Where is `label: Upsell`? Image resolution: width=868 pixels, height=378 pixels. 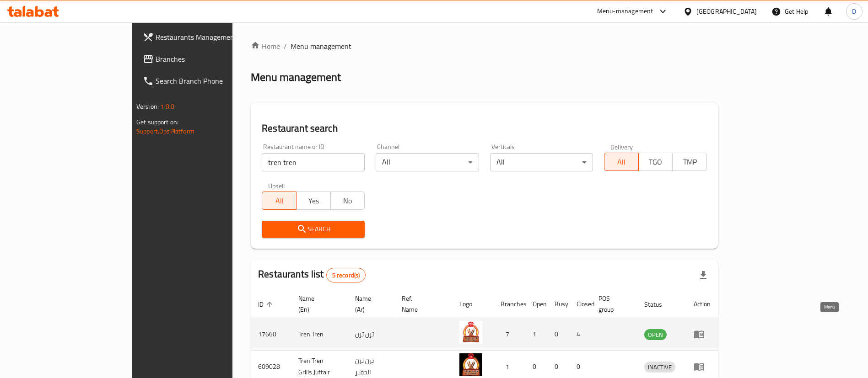 label: Upsell is located at coordinates (276, 186).